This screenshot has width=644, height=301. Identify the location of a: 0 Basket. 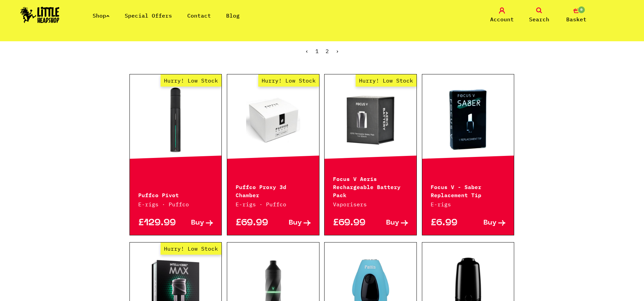
(576, 15).